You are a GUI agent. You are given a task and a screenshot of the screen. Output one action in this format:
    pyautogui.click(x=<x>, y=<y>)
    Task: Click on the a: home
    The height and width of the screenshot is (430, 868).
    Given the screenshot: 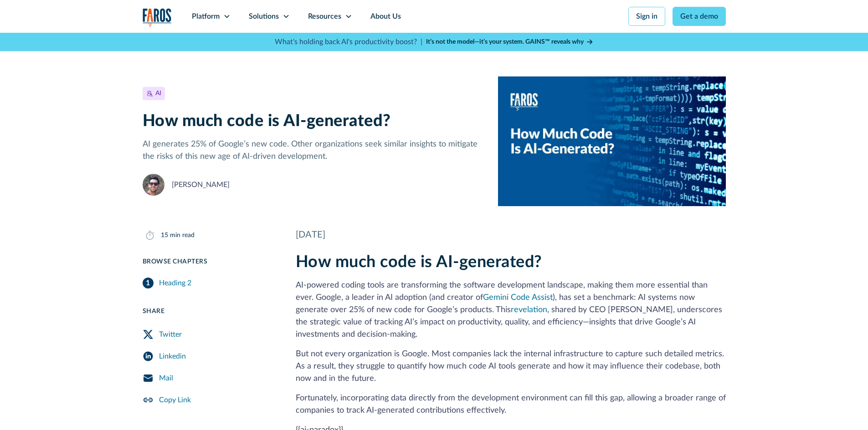 What is the action you would take?
    pyautogui.click(x=157, y=18)
    